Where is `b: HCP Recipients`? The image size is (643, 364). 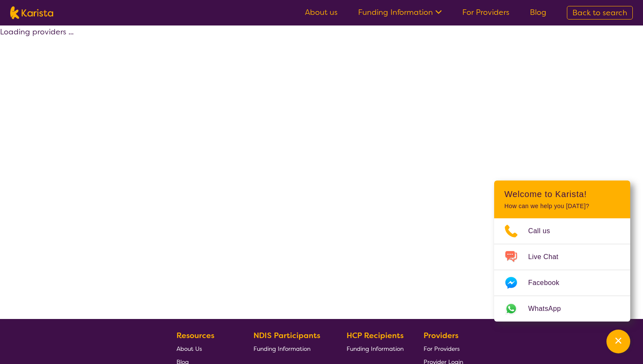 b: HCP Recipients is located at coordinates (375, 336).